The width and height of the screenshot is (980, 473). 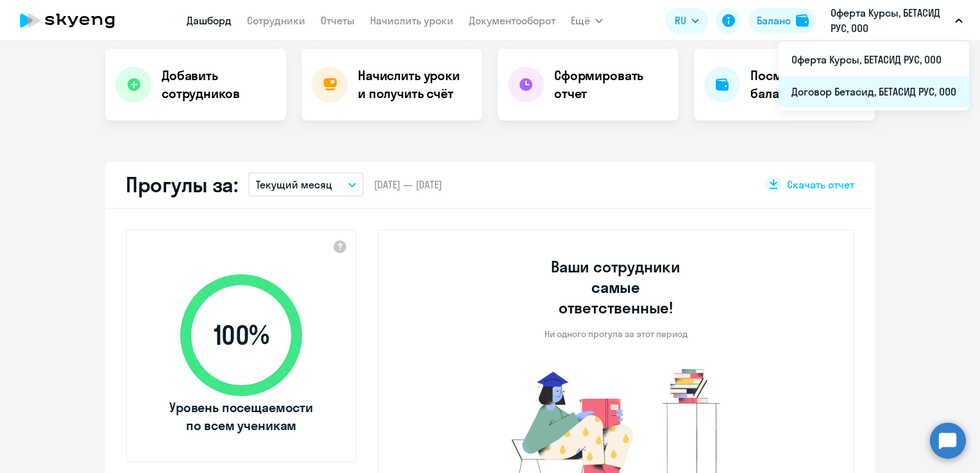 What do you see at coordinates (219, 85) in the screenshot?
I see `h4: Добавить сотрудников` at bounding box center [219, 85].